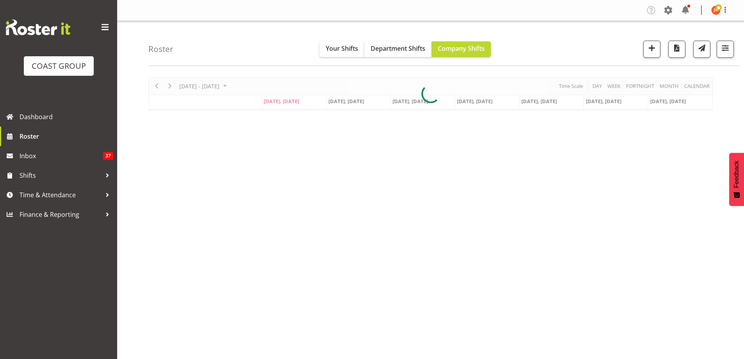  Describe the element at coordinates (66, 136) in the screenshot. I see `span: Roster` at that location.